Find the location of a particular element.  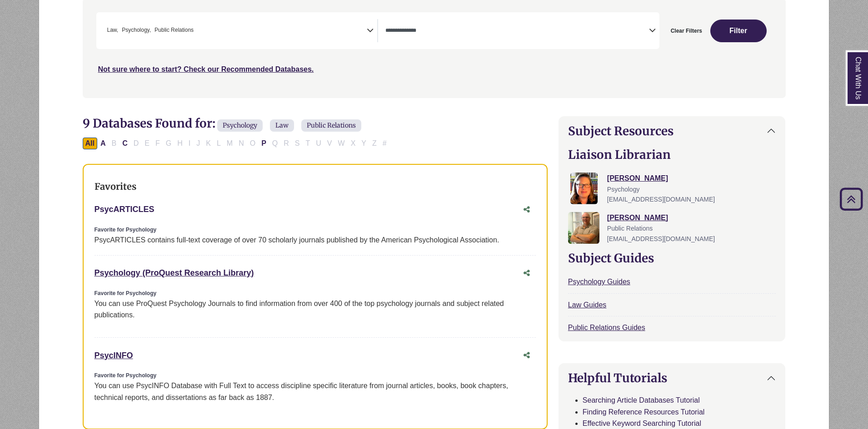

img: Jessica Moore is located at coordinates (584, 188).